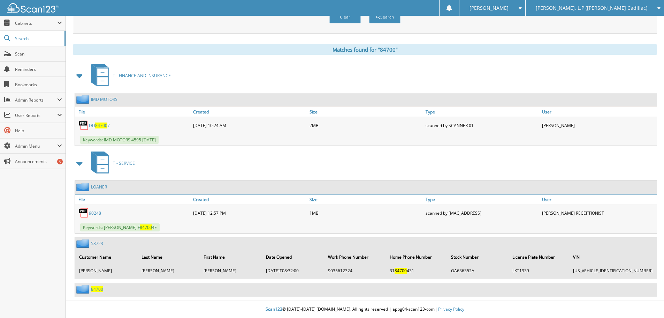 The width and height of the screenshot is (664, 318). What do you see at coordinates (451, 309) in the screenshot?
I see `a: Privacy Policy` at bounding box center [451, 309].